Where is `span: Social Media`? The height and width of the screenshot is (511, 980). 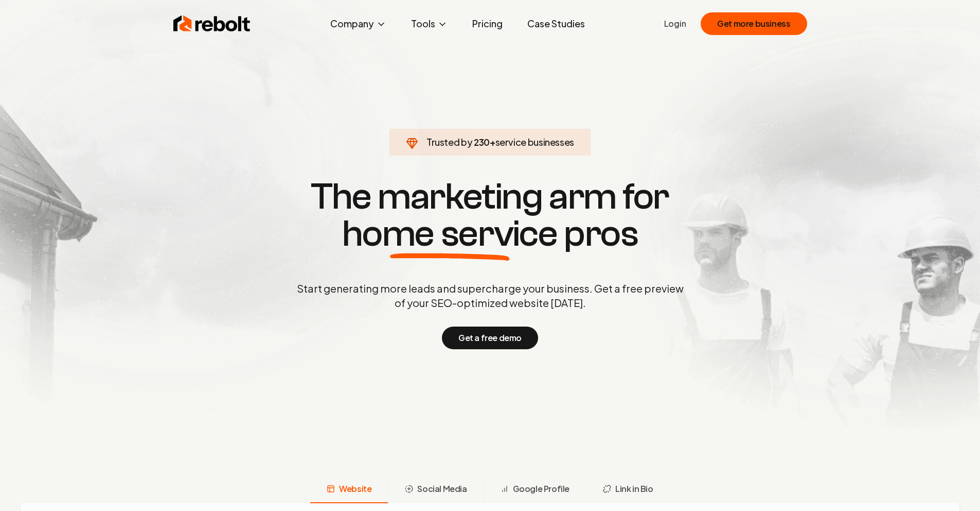
span: Social Media is located at coordinates (442, 489).